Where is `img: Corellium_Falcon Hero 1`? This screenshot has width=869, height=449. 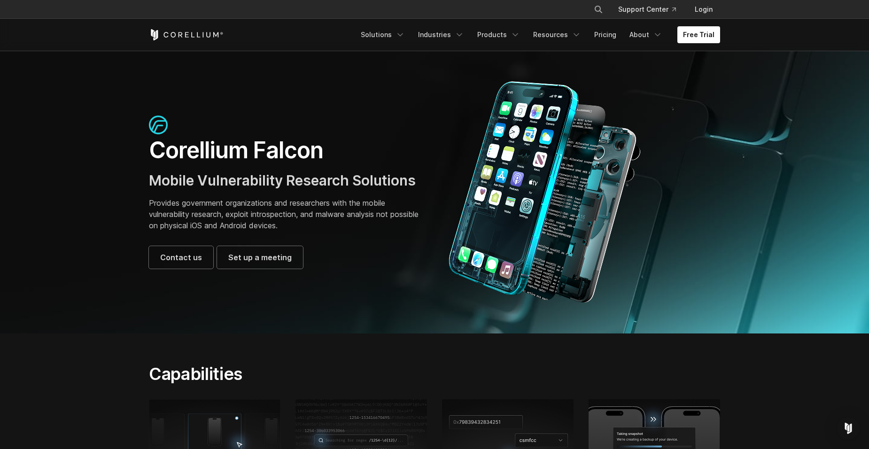 img: Corellium_Falcon Hero 1 is located at coordinates (545, 192).